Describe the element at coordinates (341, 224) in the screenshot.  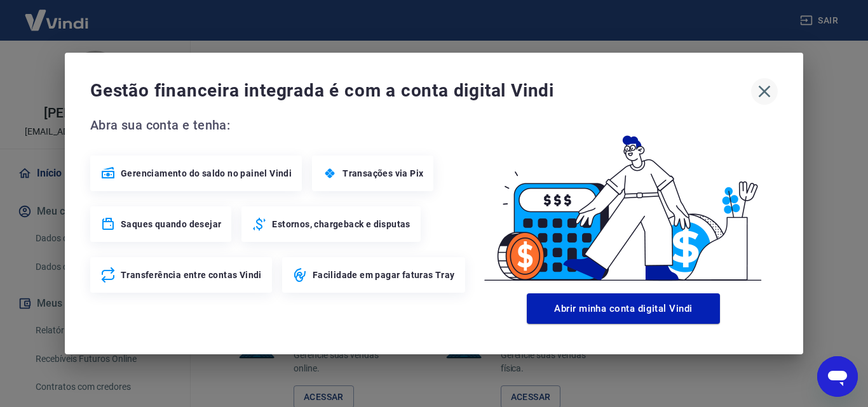
I see `span: Estornos, chargeback e disputas` at that location.